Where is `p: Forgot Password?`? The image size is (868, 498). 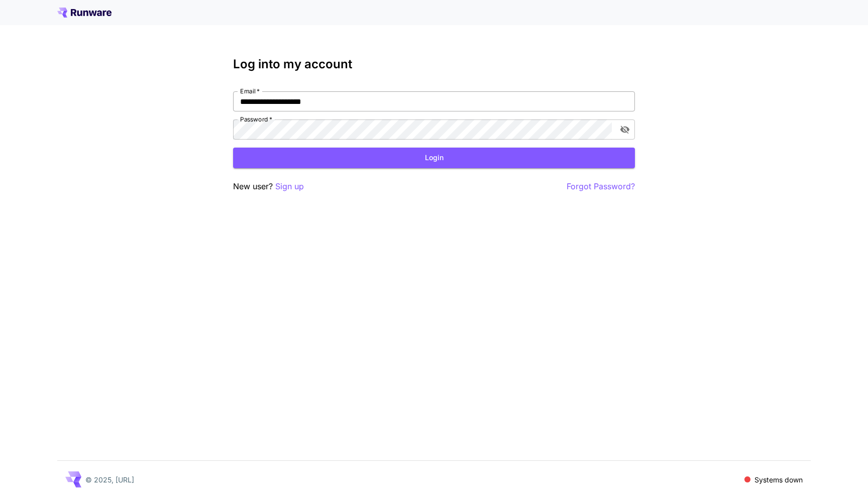
p: Forgot Password? is located at coordinates (601, 186).